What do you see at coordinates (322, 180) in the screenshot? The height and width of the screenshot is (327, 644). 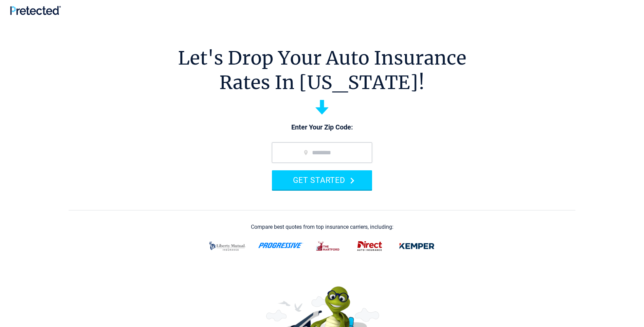 I see `button: GET STARTED` at bounding box center [322, 180].